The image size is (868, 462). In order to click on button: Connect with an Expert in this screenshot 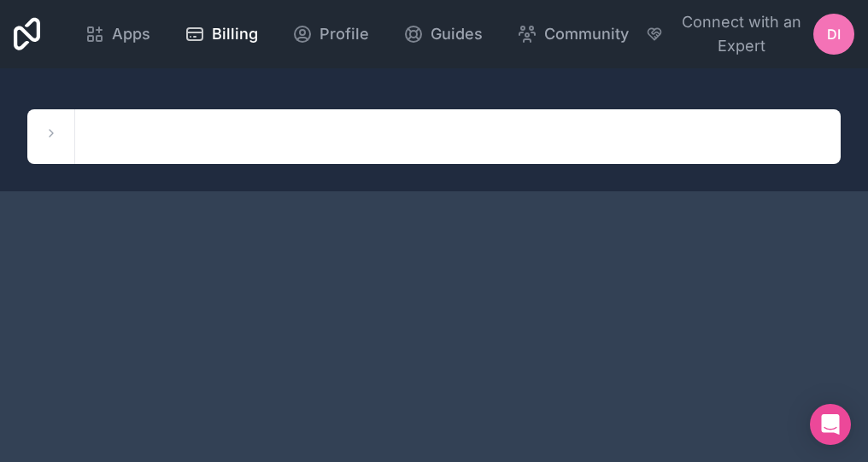, I will do `click(730, 35)`.